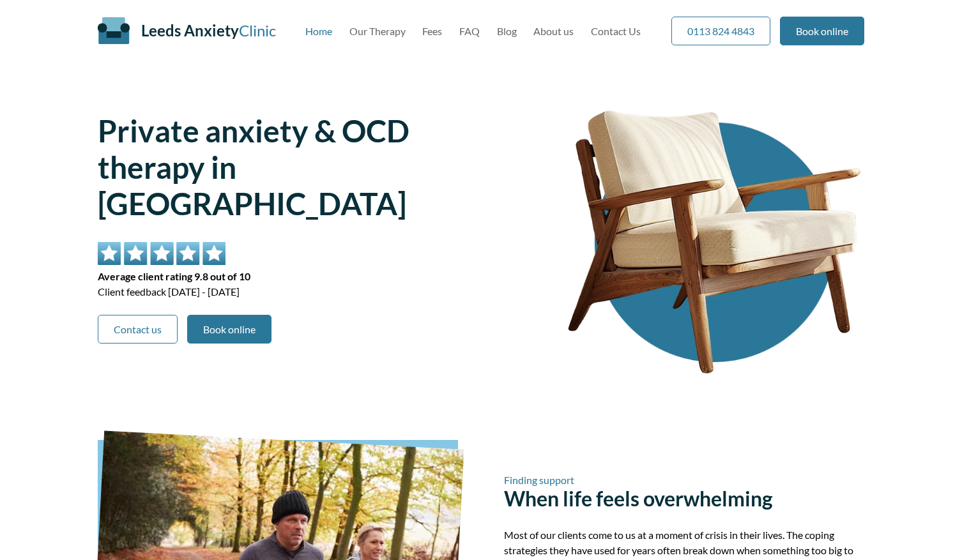 The height and width of the screenshot is (560, 962). What do you see at coordinates (189, 30) in the screenshot?
I see `span: Leeds Anxiety` at bounding box center [189, 30].